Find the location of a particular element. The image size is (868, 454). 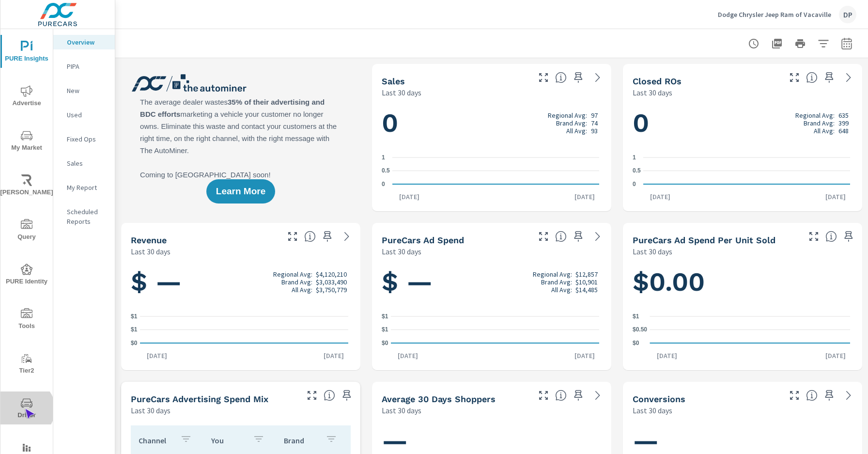

p: $4,120,210 is located at coordinates (331, 275).